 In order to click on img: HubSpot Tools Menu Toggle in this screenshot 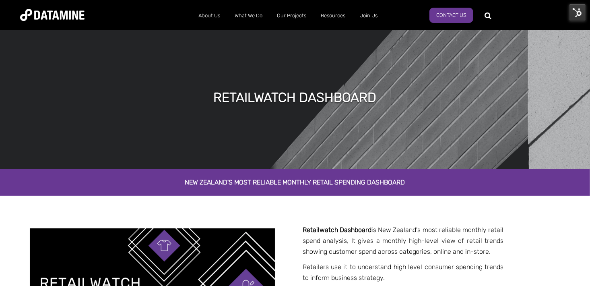, I will do `click(578, 12)`.